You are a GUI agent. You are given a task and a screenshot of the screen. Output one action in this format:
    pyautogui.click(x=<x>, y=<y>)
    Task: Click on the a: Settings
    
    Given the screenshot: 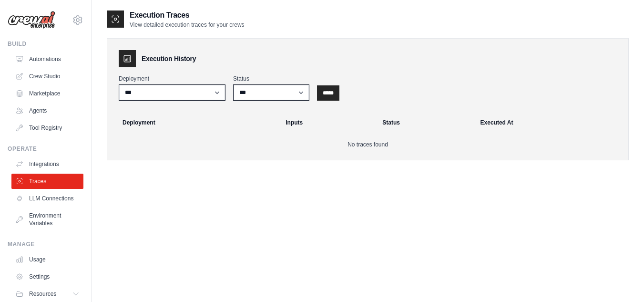 What is the action you would take?
    pyautogui.click(x=47, y=277)
    